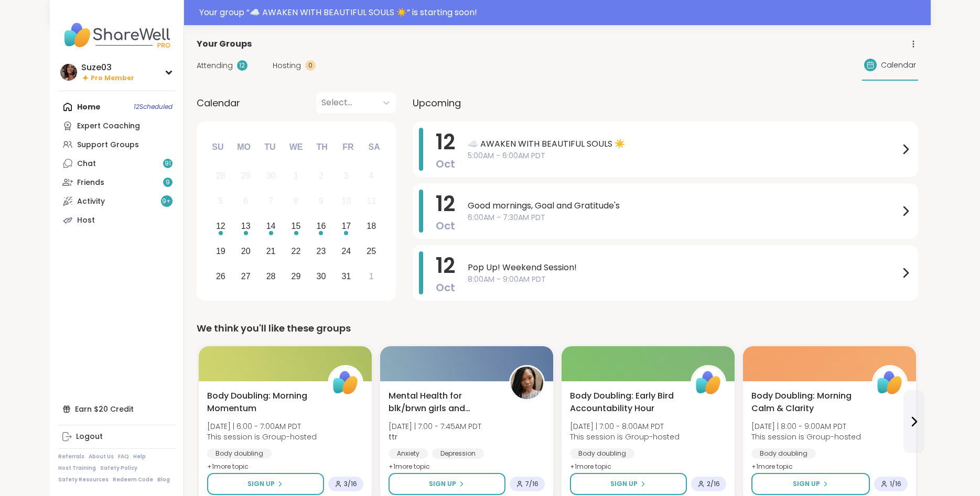 This screenshot has height=496, width=980. I want to click on span: Upcoming, so click(437, 103).